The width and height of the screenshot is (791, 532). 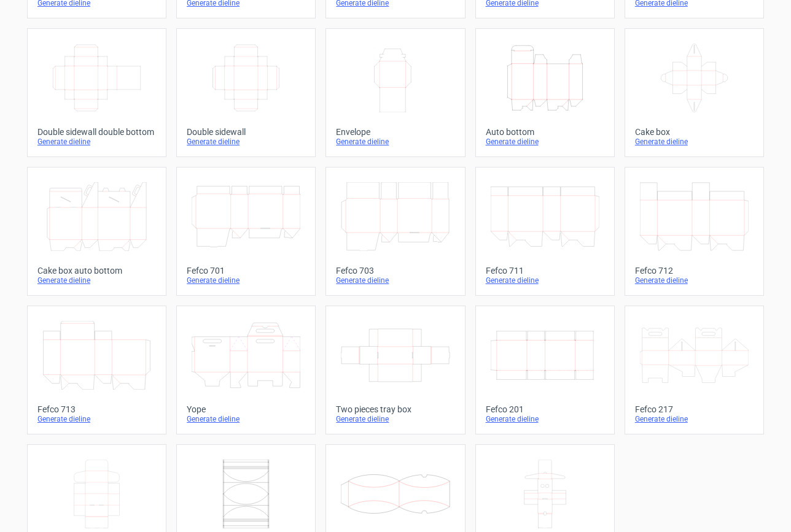 I want to click on div: Double sidewall, so click(x=246, y=132).